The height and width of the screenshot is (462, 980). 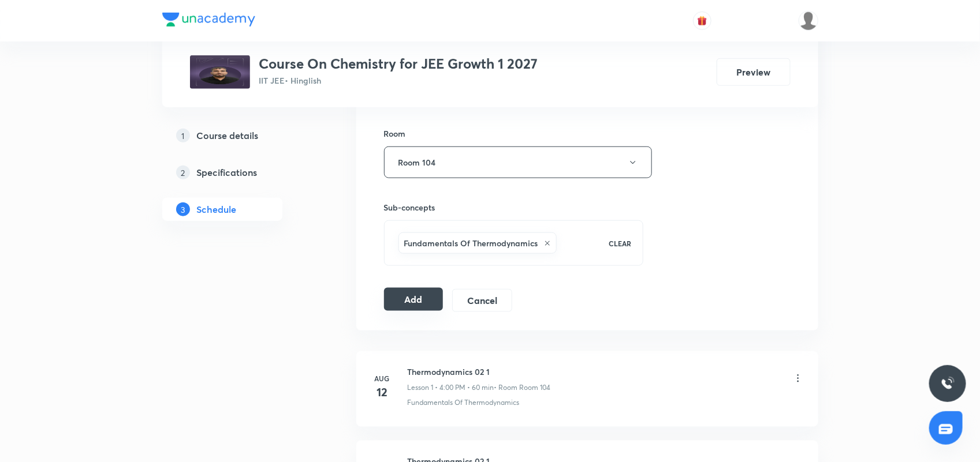 What do you see at coordinates (382, 392) in the screenshot?
I see `h4: 12` at bounding box center [382, 392].